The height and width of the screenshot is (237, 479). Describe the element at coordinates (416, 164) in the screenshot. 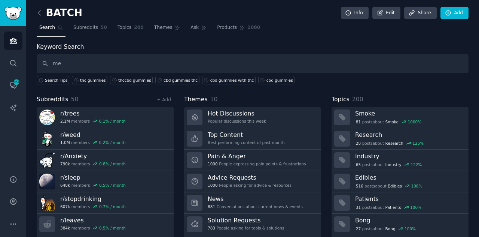

I see `div: 122 %` at that location.